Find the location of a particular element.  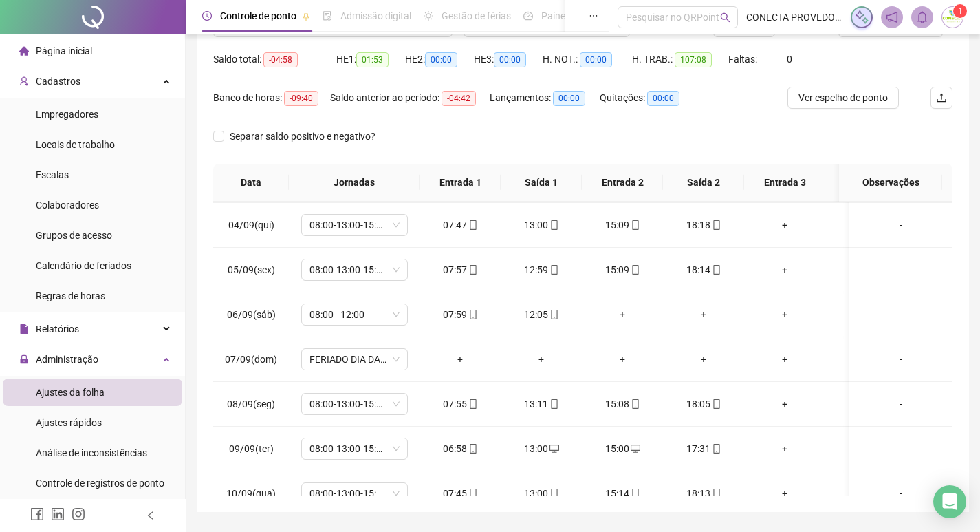

span: Controle de ponto is located at coordinates (258, 16).